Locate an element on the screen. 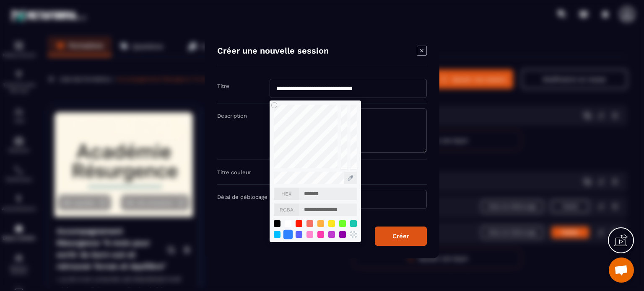 This screenshot has width=644, height=291. span: HEX is located at coordinates (286, 194).